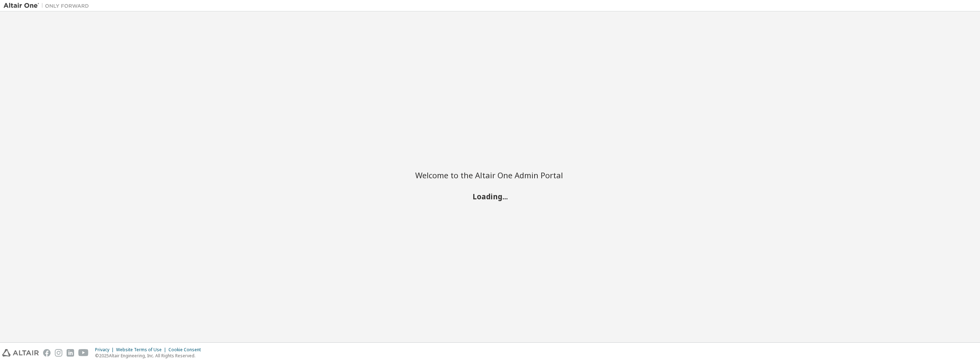  I want to click on img: facebook.svg, so click(47, 352).